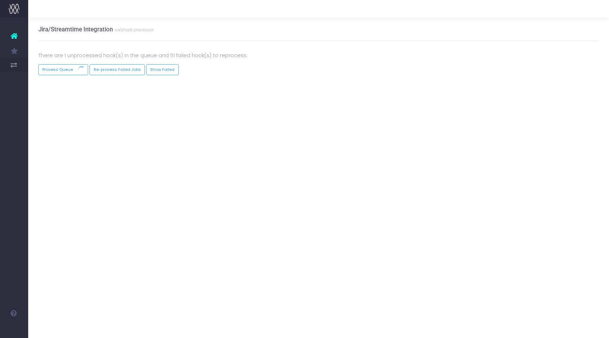  What do you see at coordinates (14, 329) in the screenshot?
I see `img: images/default_profile_image.png` at bounding box center [14, 329].